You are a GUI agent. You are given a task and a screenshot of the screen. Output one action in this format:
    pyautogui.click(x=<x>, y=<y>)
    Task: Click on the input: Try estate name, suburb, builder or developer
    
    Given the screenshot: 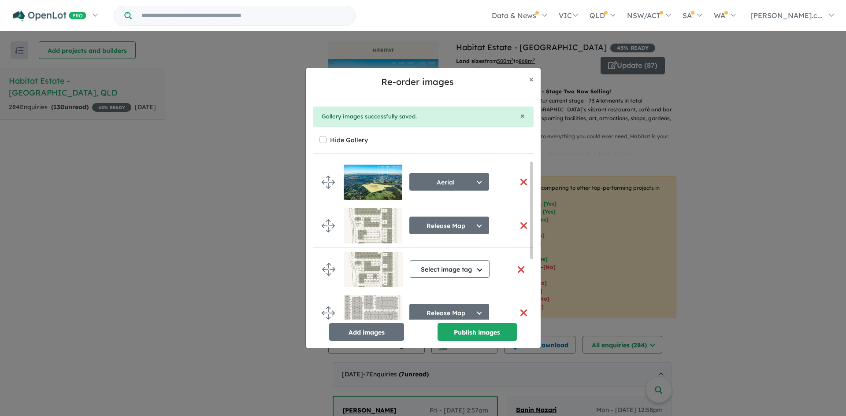 What is the action you would take?
    pyautogui.click(x=243, y=15)
    